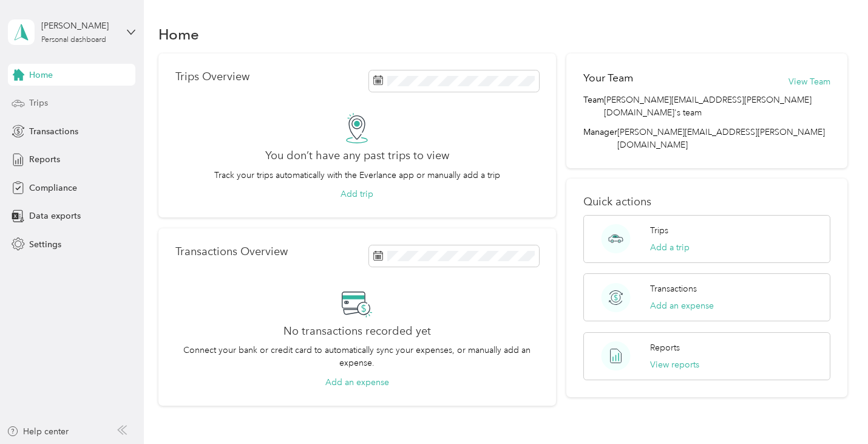 The width and height of the screenshot is (868, 444). What do you see at coordinates (38, 431) in the screenshot?
I see `button: Help center` at bounding box center [38, 431].